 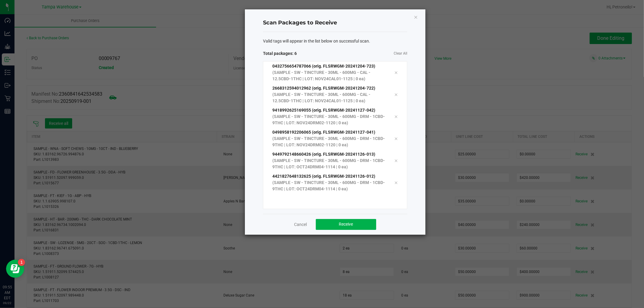 What do you see at coordinates (346, 224) in the screenshot?
I see `span: Receive` at bounding box center [346, 224].